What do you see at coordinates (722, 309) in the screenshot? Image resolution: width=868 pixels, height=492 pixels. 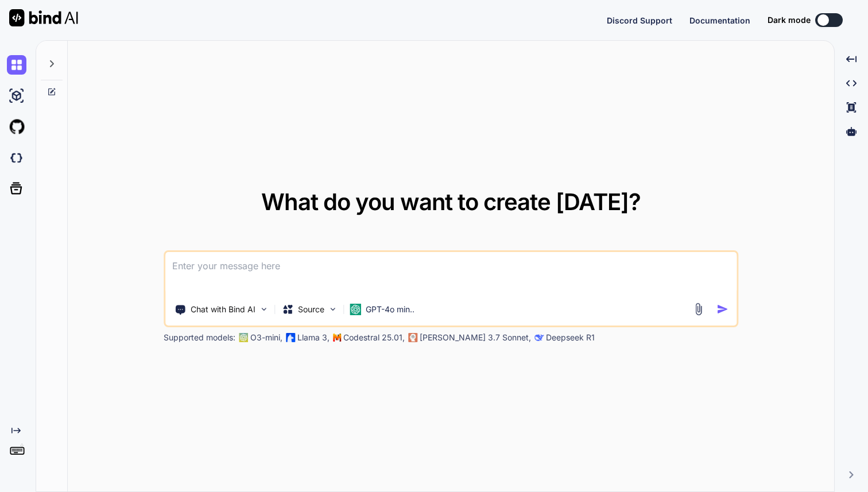 I see `img: icon` at bounding box center [722, 309].